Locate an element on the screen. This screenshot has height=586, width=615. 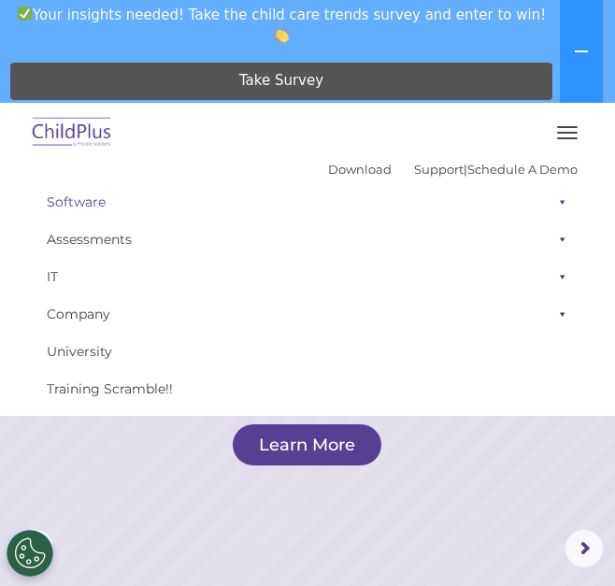
a: Take Survey is located at coordinates (282, 81).